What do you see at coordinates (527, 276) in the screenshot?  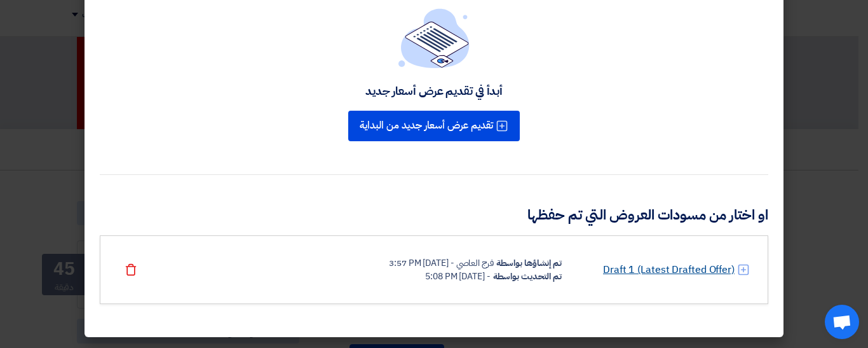 I see `div: تم التحديث بواسطة` at bounding box center [527, 276].